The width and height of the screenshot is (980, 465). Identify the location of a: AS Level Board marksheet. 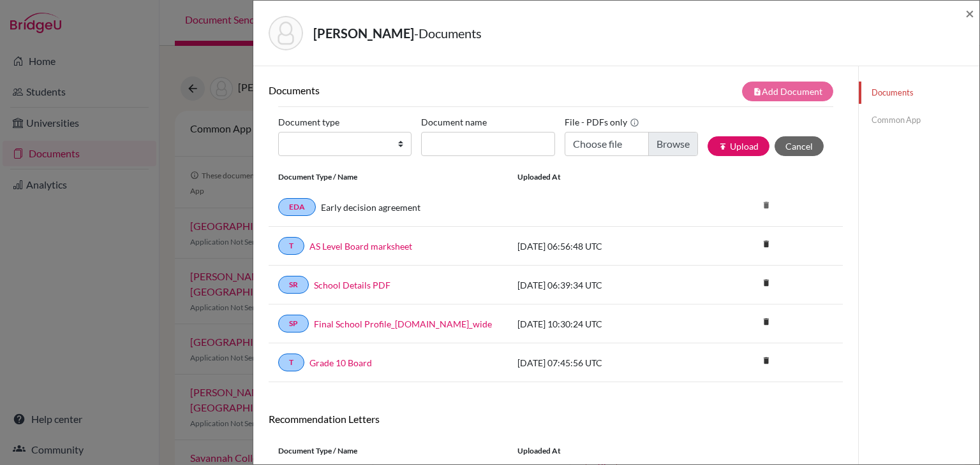
(361, 246).